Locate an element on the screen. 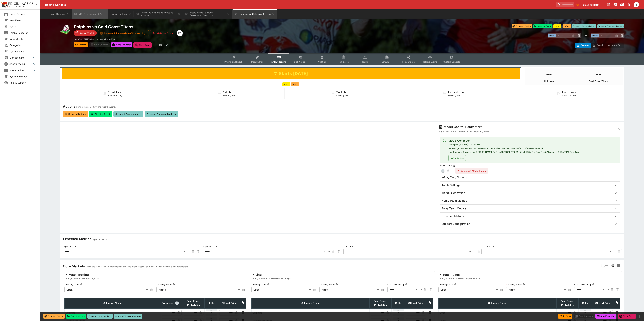 The image size is (644, 321). button: Wests Tigers vs North Queensland Cowboys is located at coordinates (208, 14).